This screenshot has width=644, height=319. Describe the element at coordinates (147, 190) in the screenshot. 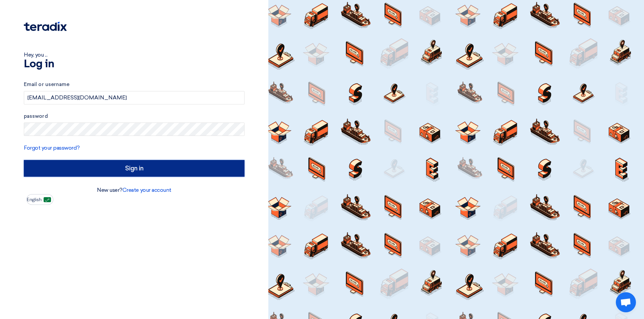

I see `a: Create your account` at that location.